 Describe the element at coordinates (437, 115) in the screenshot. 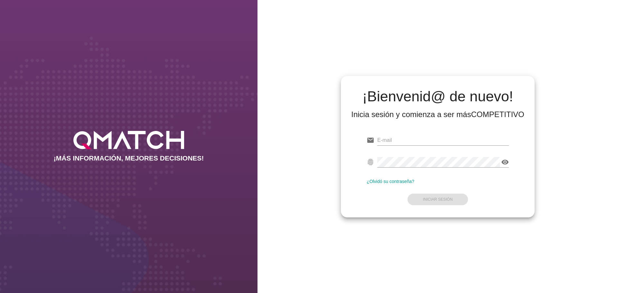

I see `div: Inicia sesión y comienza a ser más` at that location.